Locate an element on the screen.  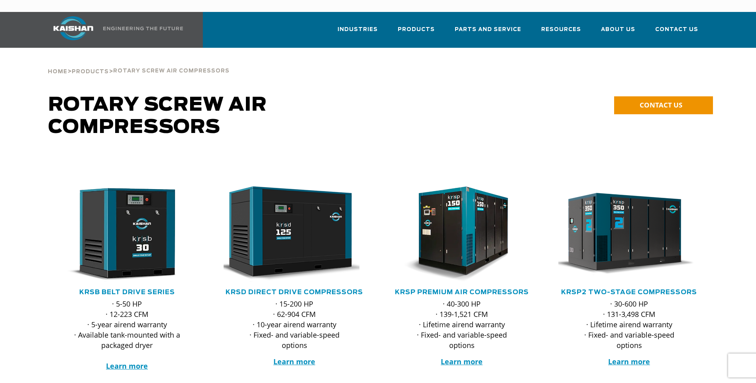
p: · 5-50 HP · 12-223 CFM · 5-year airend warranty · Available tank-mounted with a packaged dryer is located at coordinates (127, 335).